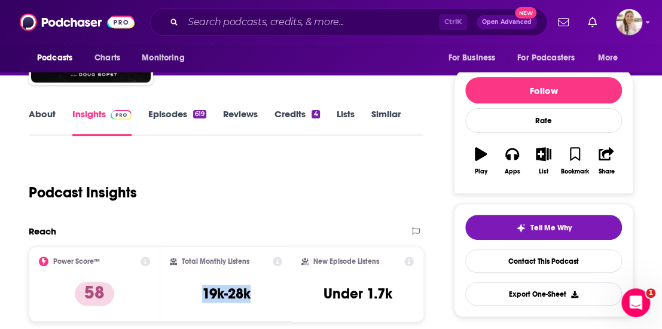 This screenshot has width=662, height=329. Describe the element at coordinates (357, 293) in the screenshot. I see `h3: Under 1.7k` at that location.